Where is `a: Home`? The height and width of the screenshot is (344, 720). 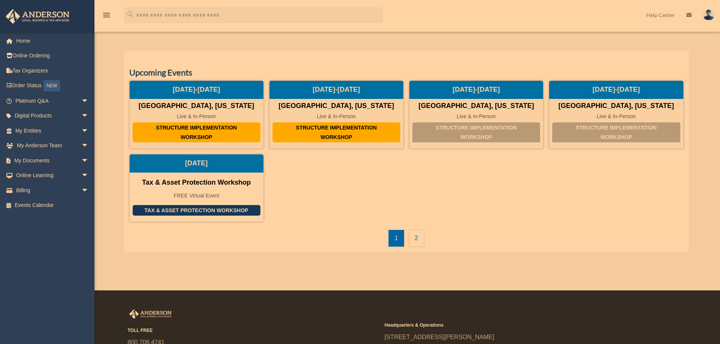 a: Home is located at coordinates (53, 41).